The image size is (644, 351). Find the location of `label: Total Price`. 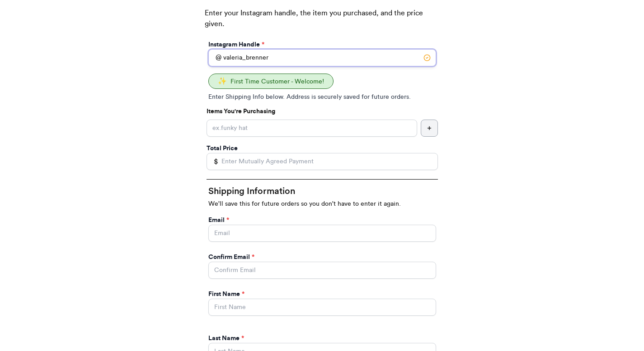

label: Total Price is located at coordinates (222, 149).